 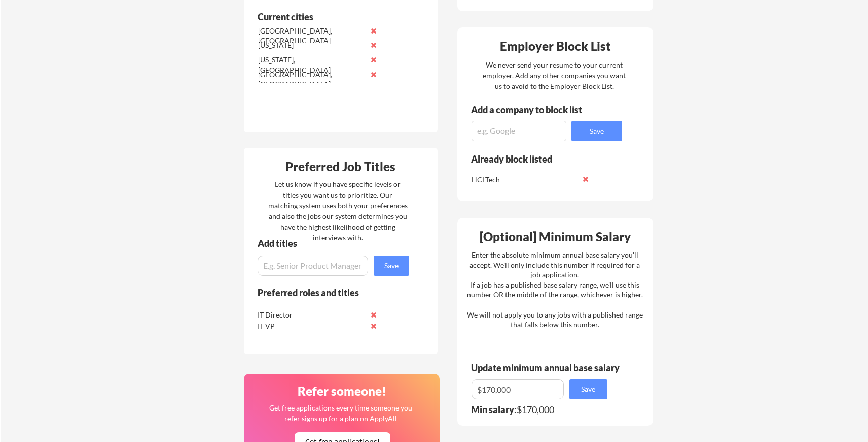 What do you see at coordinates (555, 289) in the screenshot?
I see `div: Enter the absolute minimum annual base salary you'll accept. We'll only include this number if re...` at bounding box center [555, 289].